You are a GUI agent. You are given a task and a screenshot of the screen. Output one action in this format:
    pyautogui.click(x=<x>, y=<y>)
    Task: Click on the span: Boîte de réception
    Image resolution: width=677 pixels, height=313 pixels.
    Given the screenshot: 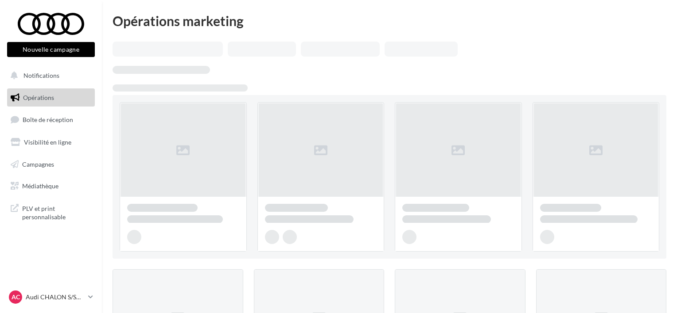 What is the action you would take?
    pyautogui.click(x=48, y=120)
    